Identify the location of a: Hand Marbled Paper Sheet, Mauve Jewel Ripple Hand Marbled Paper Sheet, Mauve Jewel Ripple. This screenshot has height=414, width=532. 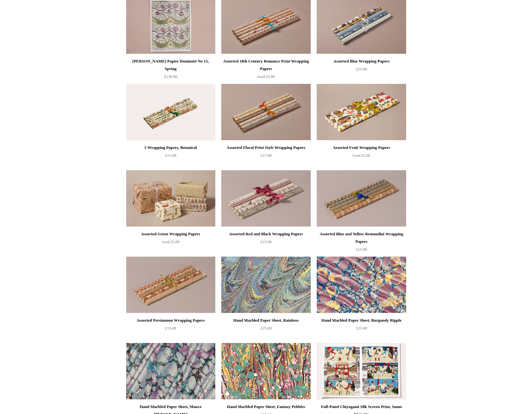
(171, 371).